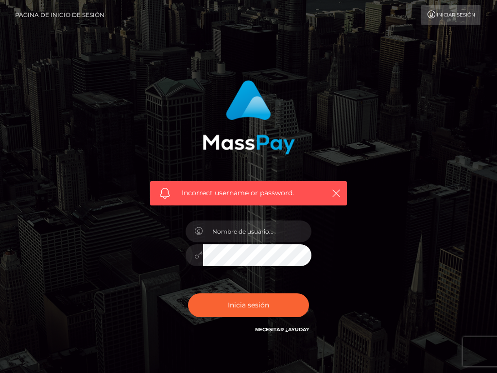 This screenshot has width=497, height=373. I want to click on a: Necesitar ¿Ayuda?, so click(282, 329).